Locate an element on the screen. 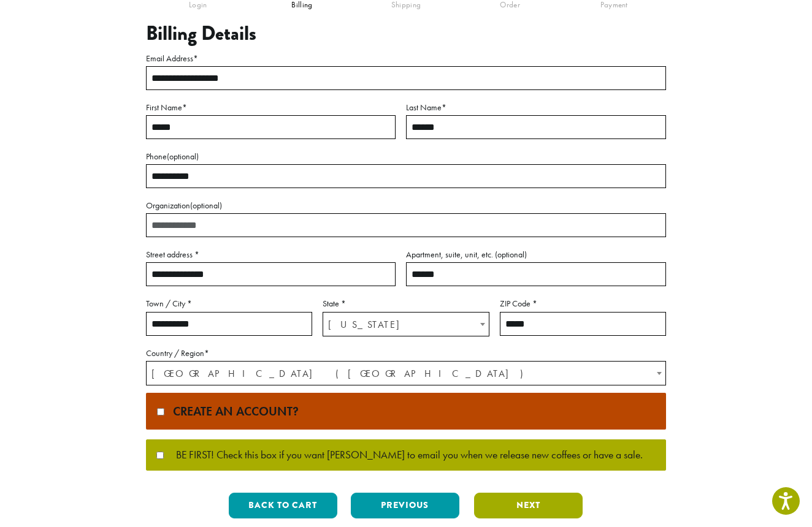  label: Email Address is located at coordinates (406, 59).